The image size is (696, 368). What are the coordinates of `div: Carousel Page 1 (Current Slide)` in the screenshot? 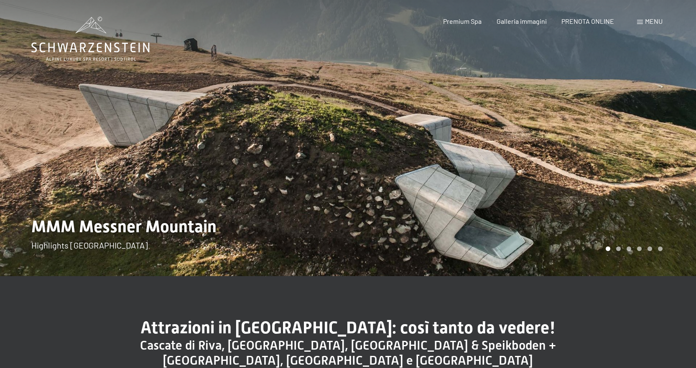 It's located at (608, 249).